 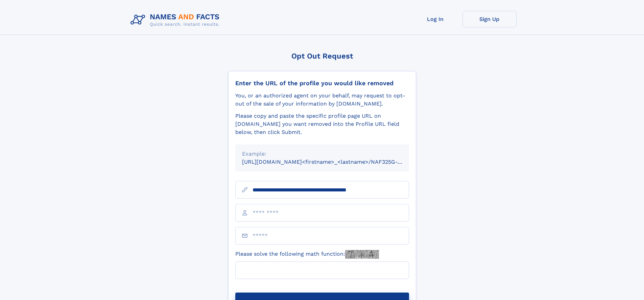 What do you see at coordinates (177, 20) in the screenshot?
I see `img: Logo Names and Facts` at bounding box center [177, 20].